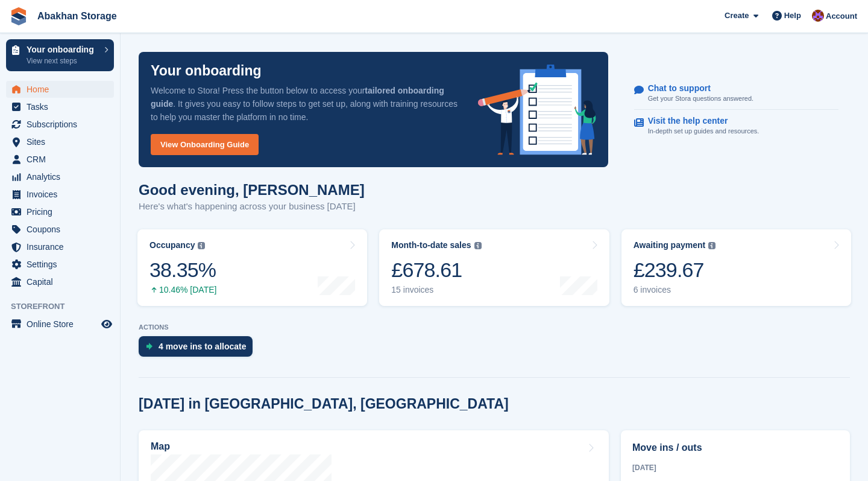 This screenshot has width=868, height=481. Describe the element at coordinates (60, 55) in the screenshot. I see `a: Your onboarding View next steps` at that location.